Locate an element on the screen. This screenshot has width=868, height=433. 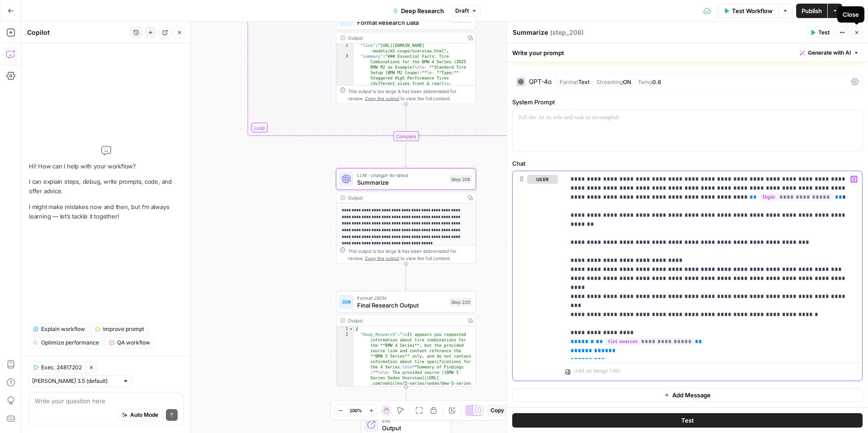
div: Format JSONFinal Research OutputStep 220Output{ "Deep_Research":"\nIt appears you requested infor... is located at coordinates (406, 339).